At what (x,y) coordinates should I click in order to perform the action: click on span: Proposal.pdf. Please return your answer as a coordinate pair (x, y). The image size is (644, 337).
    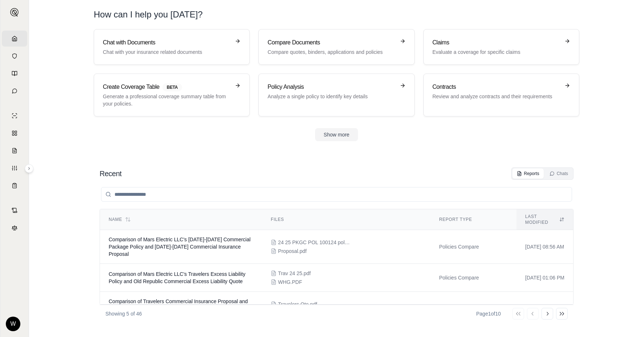
    Looking at the image, I should click on (292, 251).